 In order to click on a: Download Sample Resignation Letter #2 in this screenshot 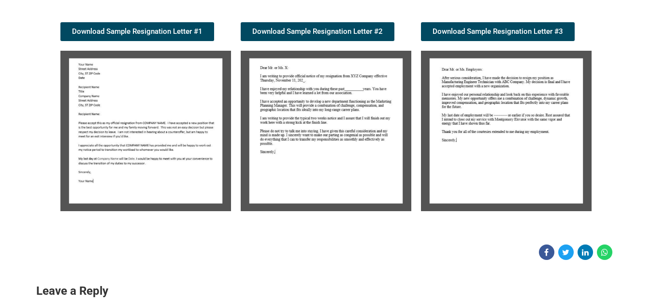, I will do `click(318, 31)`.